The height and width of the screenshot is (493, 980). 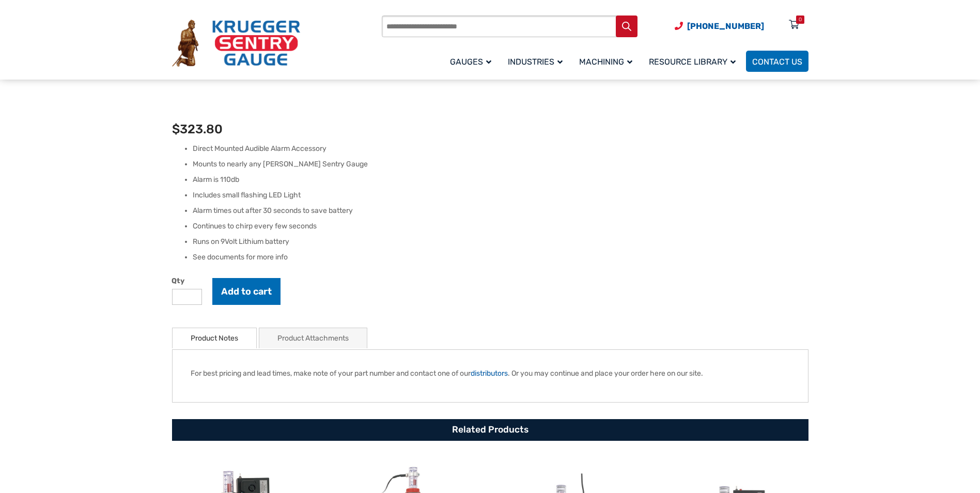 What do you see at coordinates (777, 61) in the screenshot?
I see `a: Contact Us` at bounding box center [777, 61].